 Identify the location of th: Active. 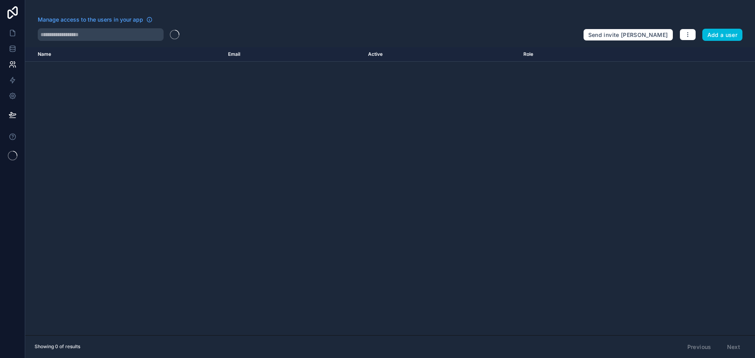
(441, 54).